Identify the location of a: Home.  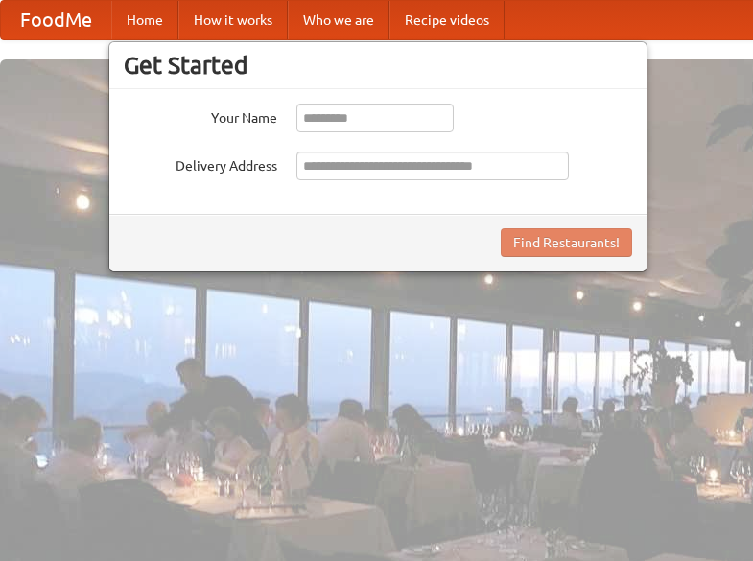
(145, 20).